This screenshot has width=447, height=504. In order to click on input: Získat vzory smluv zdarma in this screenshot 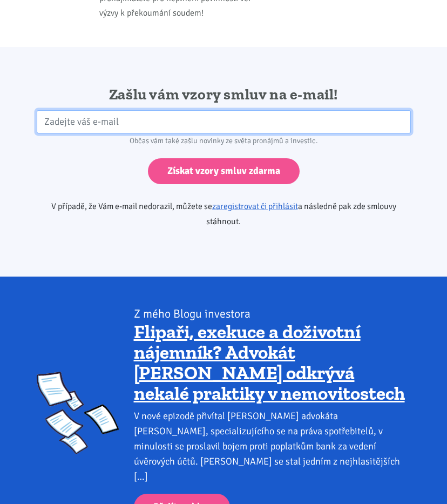, I will do `click(224, 171)`.